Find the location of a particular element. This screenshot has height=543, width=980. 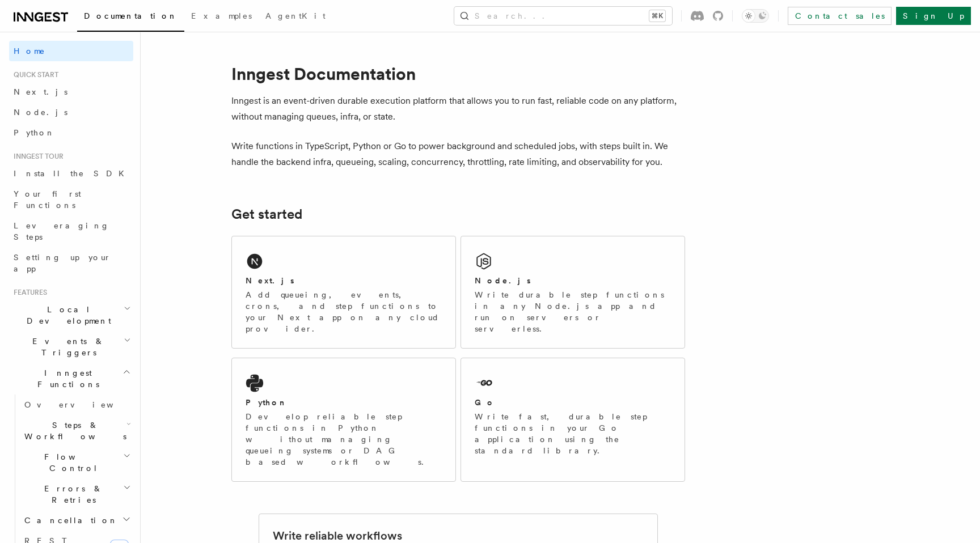

a: Next.jsAdd queueing, events, crons, and step functions to your Next app on any cloud provider. is located at coordinates (344, 292).